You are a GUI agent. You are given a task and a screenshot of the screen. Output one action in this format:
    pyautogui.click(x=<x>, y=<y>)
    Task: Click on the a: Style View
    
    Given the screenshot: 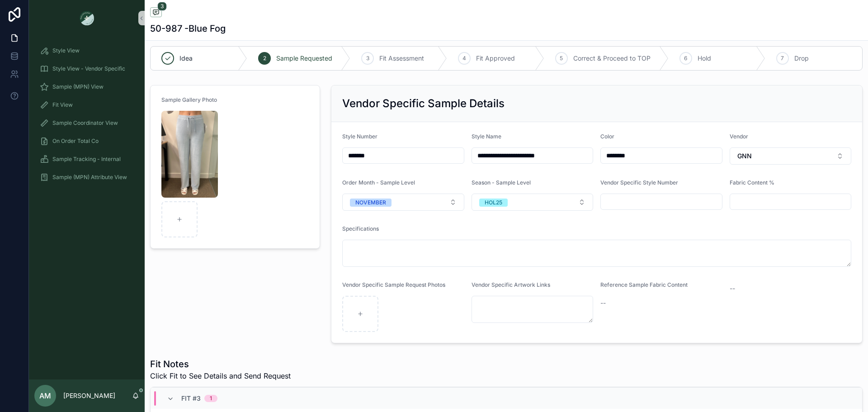 What is the action you would take?
    pyautogui.click(x=87, y=51)
    